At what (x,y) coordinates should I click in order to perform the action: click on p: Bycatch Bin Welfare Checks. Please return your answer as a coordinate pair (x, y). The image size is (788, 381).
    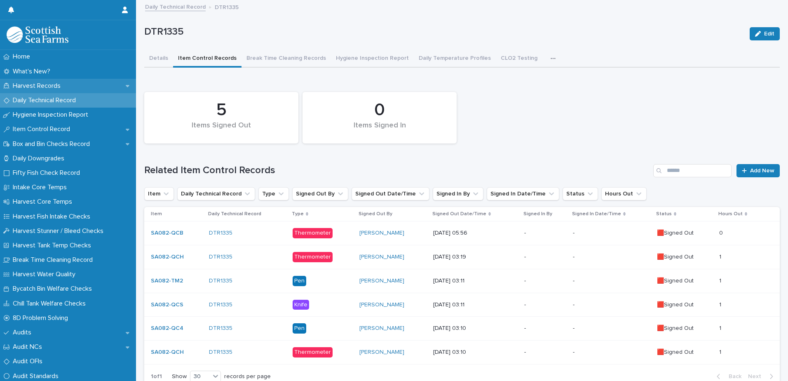
    Looking at the image, I should click on (54, 289).